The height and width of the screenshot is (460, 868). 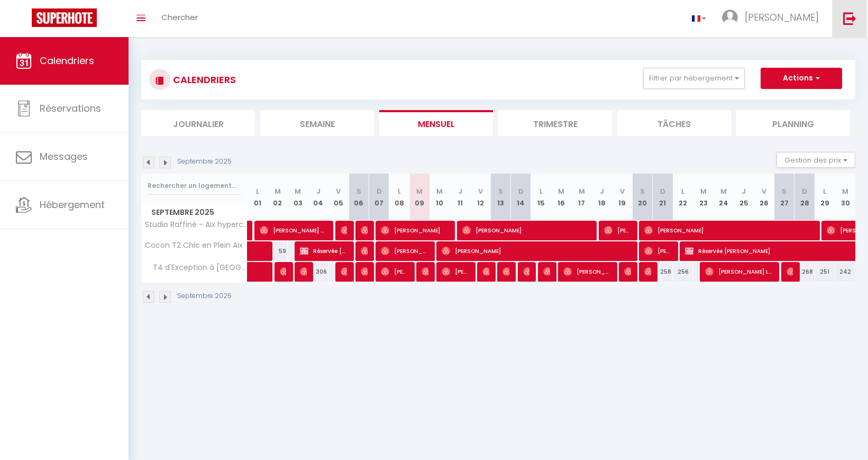 I want to click on span: Chercher, so click(x=180, y=17).